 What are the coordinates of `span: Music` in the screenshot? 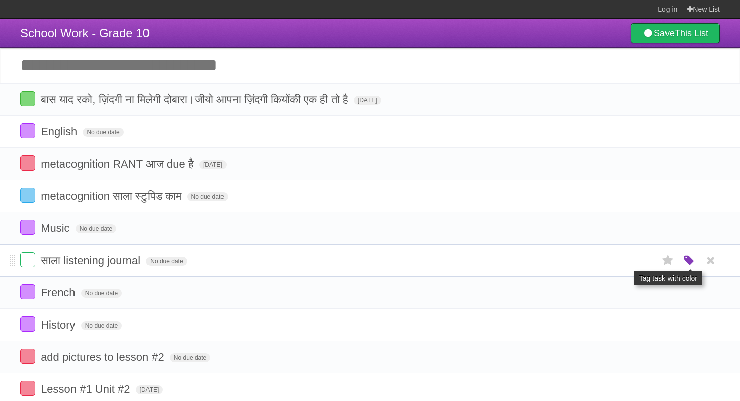 It's located at (56, 228).